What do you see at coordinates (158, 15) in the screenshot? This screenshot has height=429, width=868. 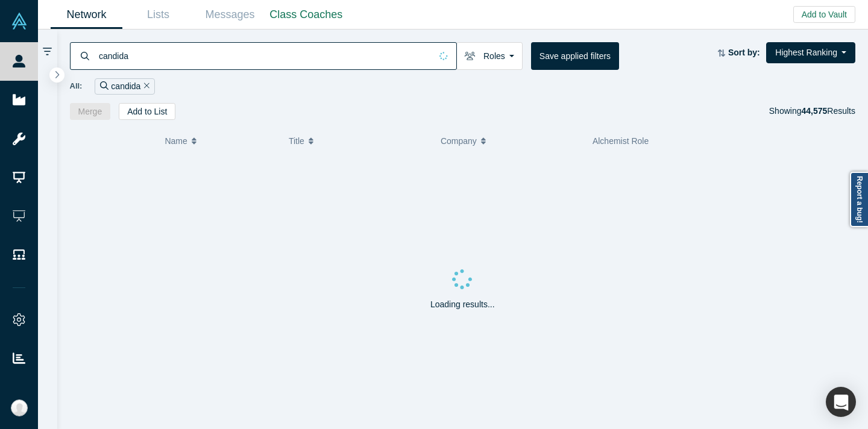 I see `a: Lists` at bounding box center [158, 15].